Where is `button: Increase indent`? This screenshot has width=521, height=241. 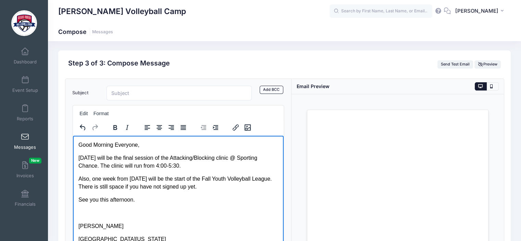 button: Increase indent is located at coordinates (215, 127).